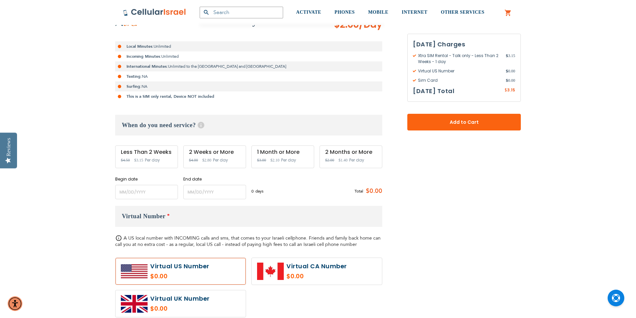 The width and height of the screenshot is (636, 318). Describe the element at coordinates (253, 191) in the screenshot. I see `span: 0` at that location.